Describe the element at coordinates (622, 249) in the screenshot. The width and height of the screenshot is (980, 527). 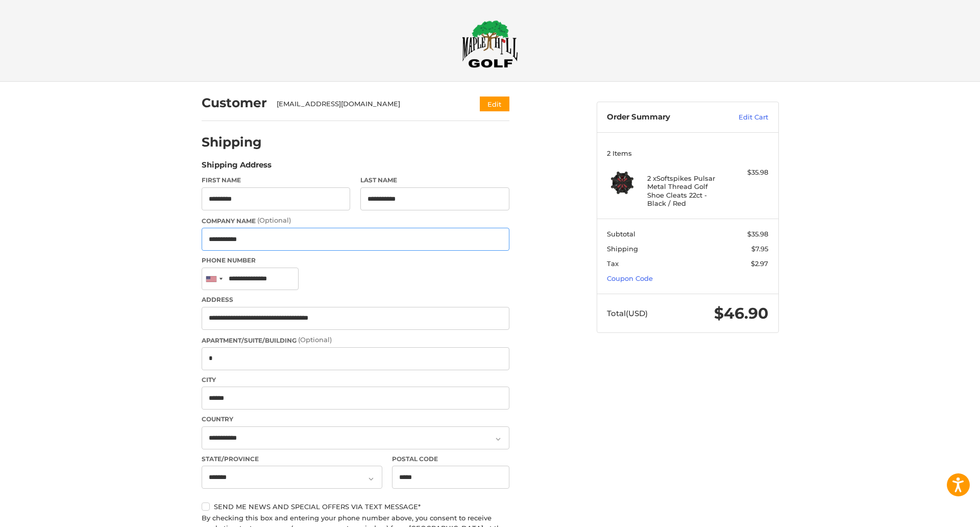
I see `span: Shipping` at that location.